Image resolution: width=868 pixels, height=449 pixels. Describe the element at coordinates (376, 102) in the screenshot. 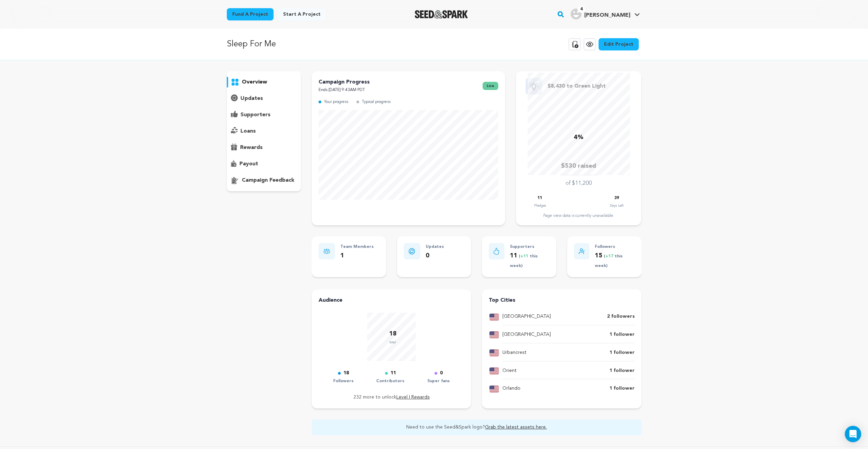

I see `p: Typical progress` at that location.